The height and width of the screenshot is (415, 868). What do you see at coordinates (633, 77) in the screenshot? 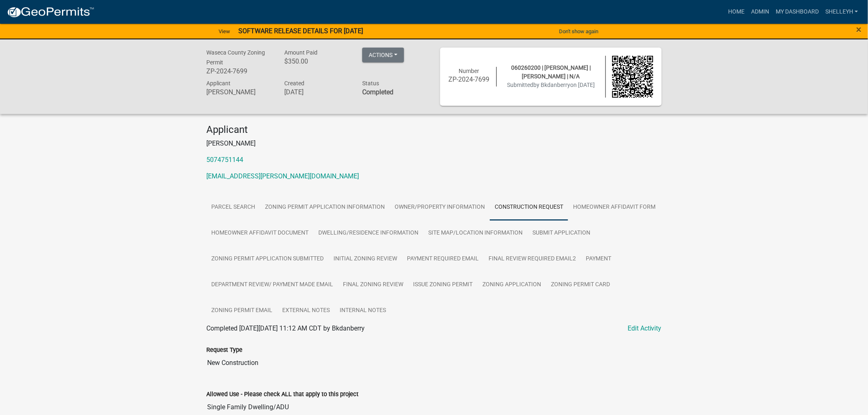
I see `img: QR code` at bounding box center [633, 77].